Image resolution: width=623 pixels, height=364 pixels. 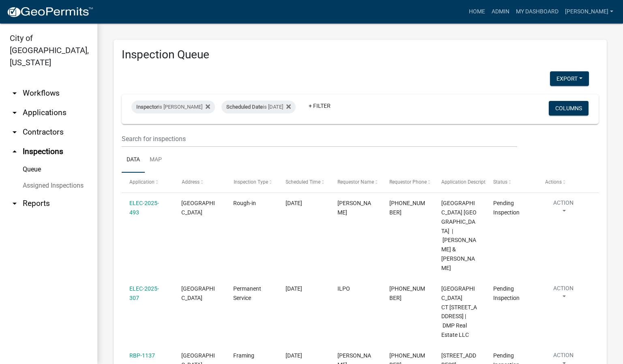 What do you see at coordinates (360, 55) in the screenshot?
I see `h3: Inspection Queue` at bounding box center [360, 55].